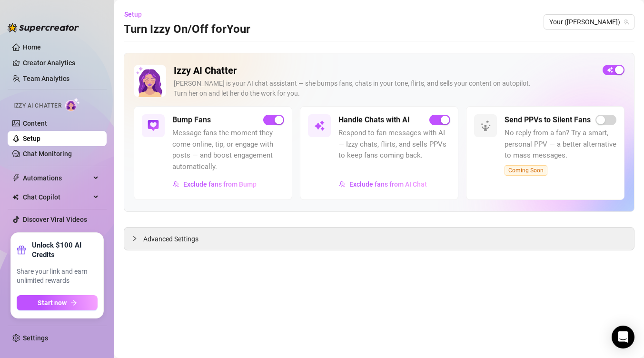 The image size is (644, 358). I want to click on span: team, so click(626, 22).